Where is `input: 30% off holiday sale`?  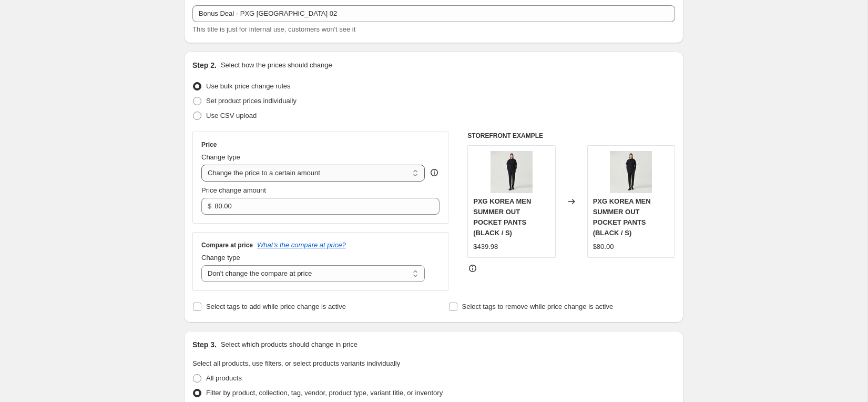 input: 30% off holiday sale is located at coordinates (433, 14).